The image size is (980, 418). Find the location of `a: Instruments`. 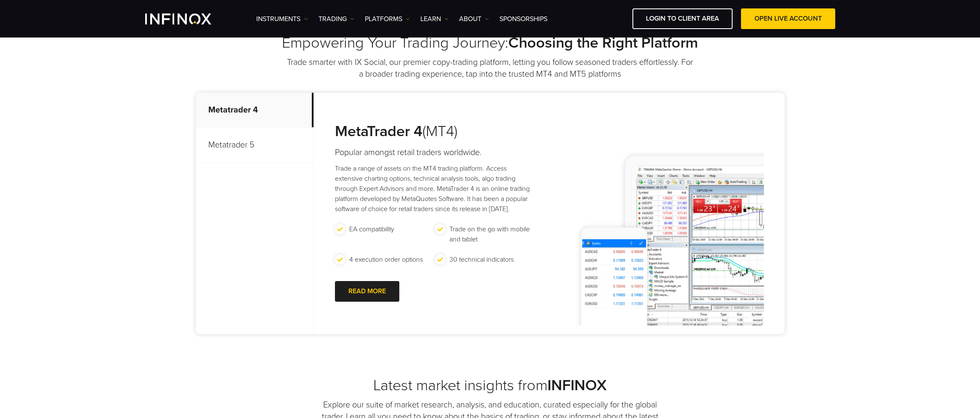

a: Instruments is located at coordinates (282, 19).